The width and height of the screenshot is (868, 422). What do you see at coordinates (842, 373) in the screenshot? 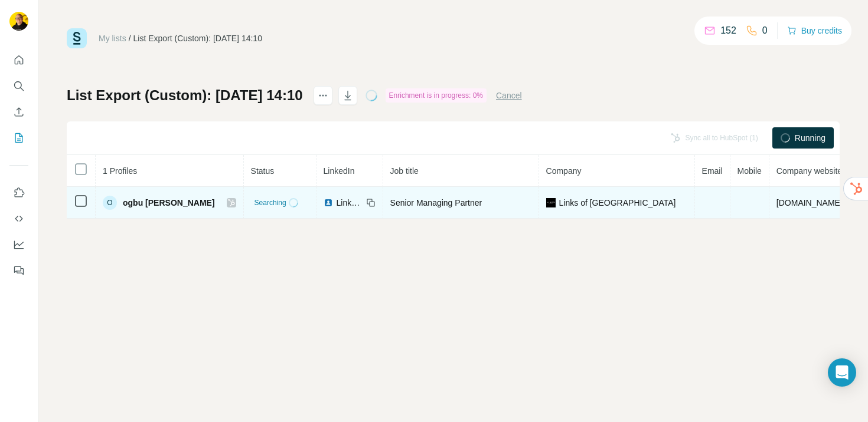
I see `div: Open Intercom Messenger` at bounding box center [842, 373].